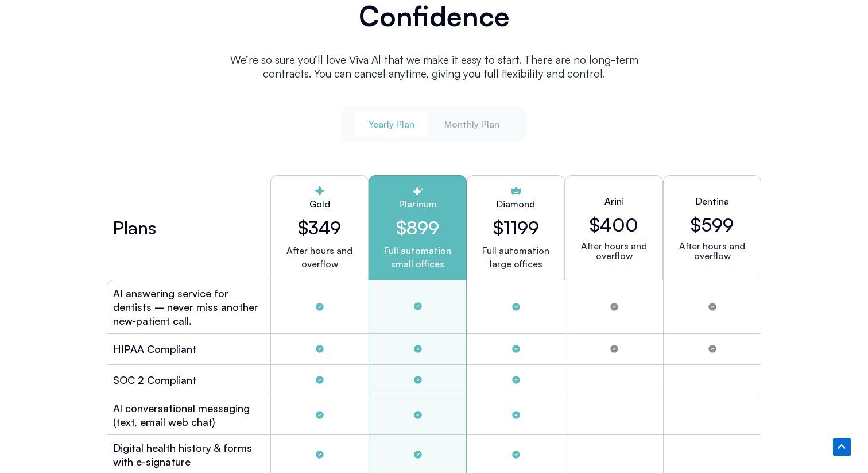 Image resolution: width=868 pixels, height=473 pixels. Describe the element at coordinates (319, 227) in the screenshot. I see `h2: $349` at that location.